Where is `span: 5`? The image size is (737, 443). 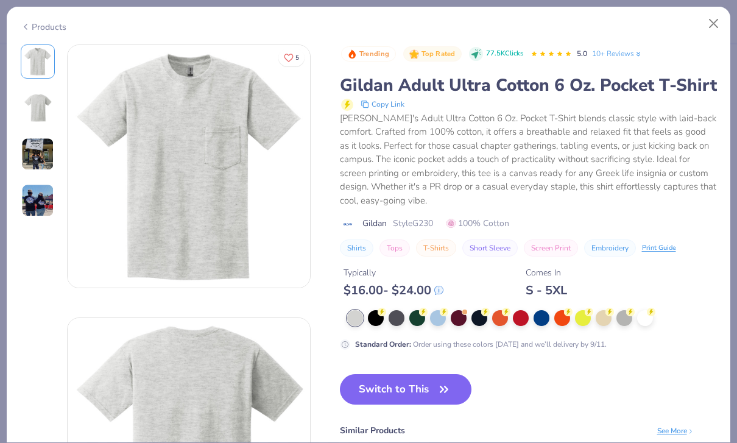
span: 5 is located at coordinates (297, 58).